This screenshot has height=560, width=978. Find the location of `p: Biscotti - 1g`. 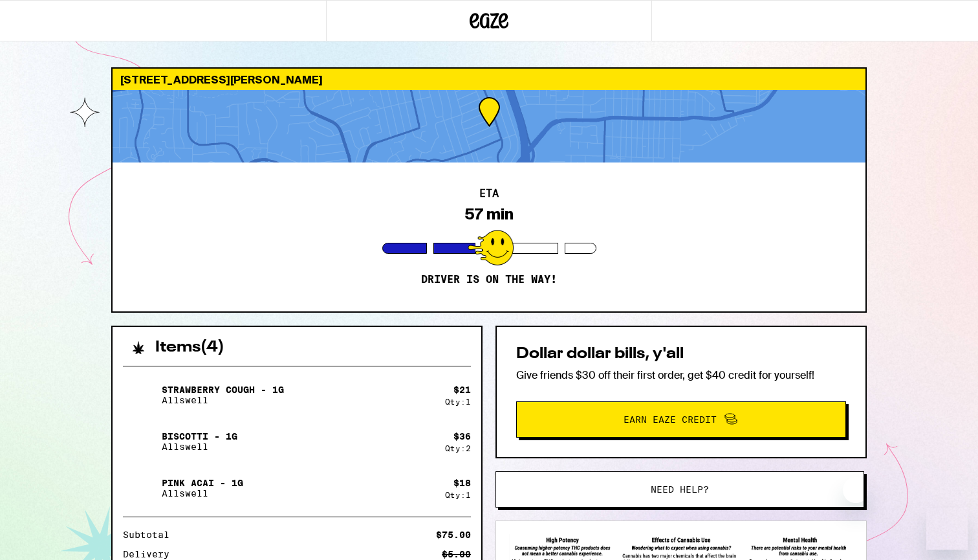

p: Biscotti - 1g is located at coordinates (199, 436).